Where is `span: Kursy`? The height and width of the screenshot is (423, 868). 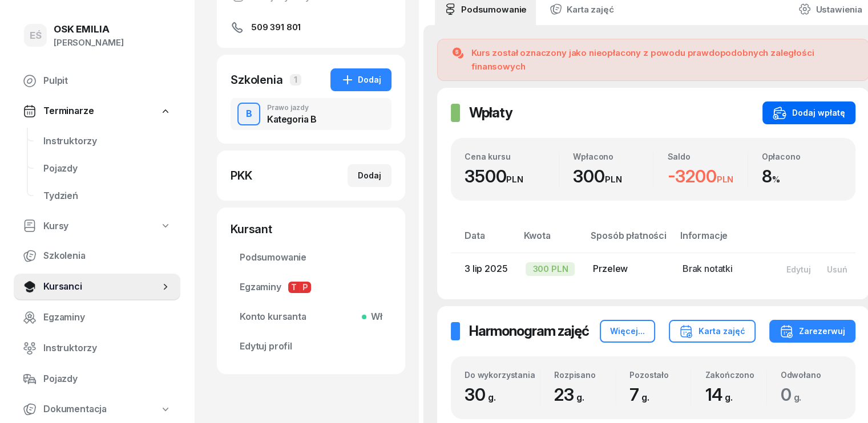 span: Kursy is located at coordinates (56, 226).